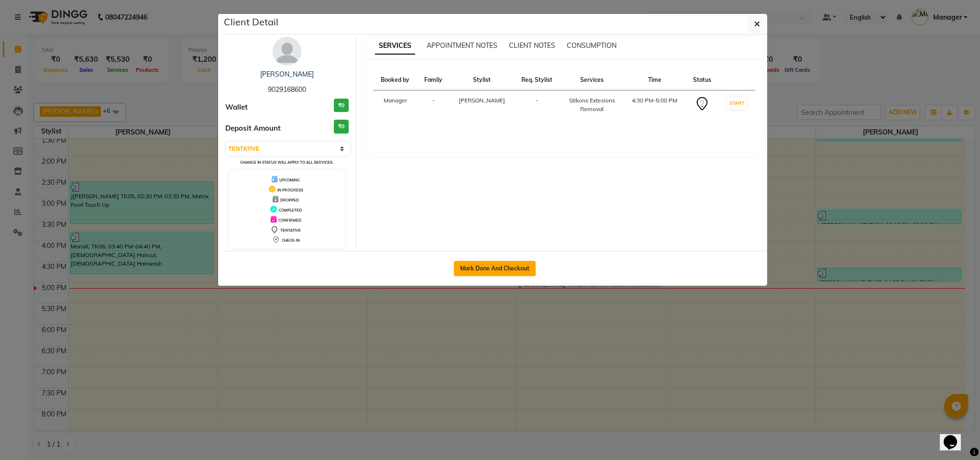 The image size is (980, 460). I want to click on span: COMPLETED, so click(290, 210).